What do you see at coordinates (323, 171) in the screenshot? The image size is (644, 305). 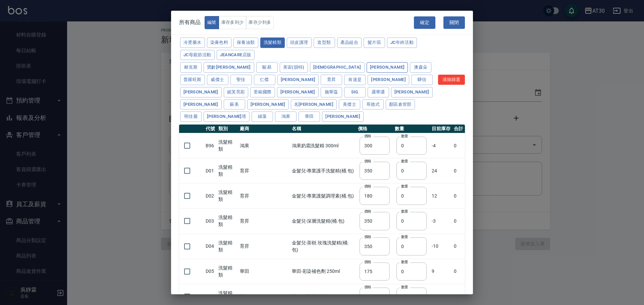 I see `td: 金髮兒-專業護手洗髮精(桶.包)` at bounding box center [323, 171].